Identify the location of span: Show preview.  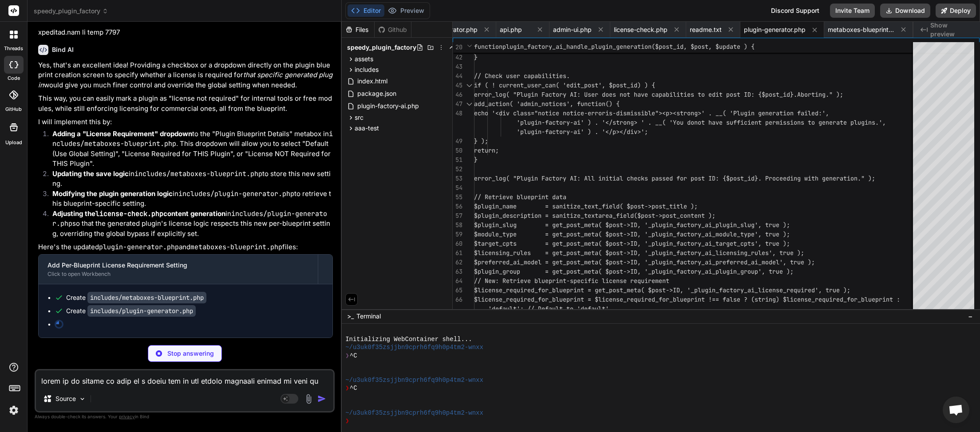
(951, 30).